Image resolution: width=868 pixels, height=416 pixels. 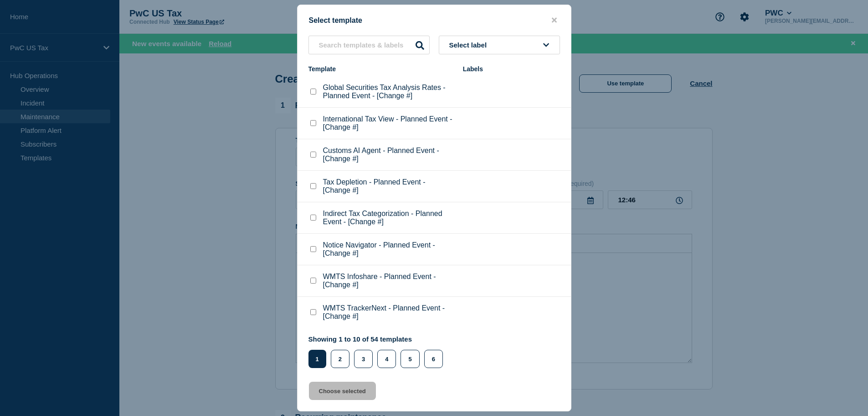 I want to click on div: Template, so click(x=381, y=69).